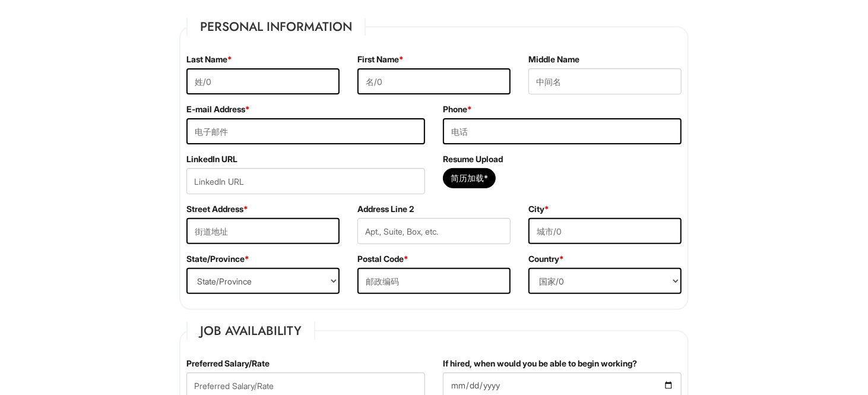 Image resolution: width=868 pixels, height=395 pixels. I want to click on label: Street Address, so click(217, 209).